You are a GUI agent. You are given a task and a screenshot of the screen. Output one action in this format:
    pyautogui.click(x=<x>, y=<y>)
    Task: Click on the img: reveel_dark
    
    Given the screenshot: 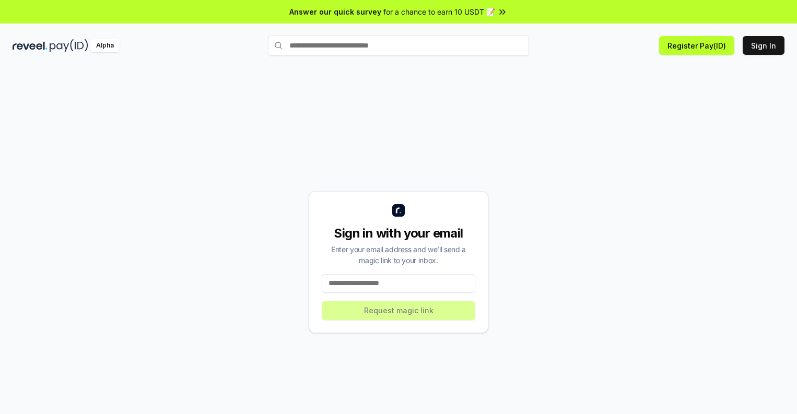 What is the action you would take?
    pyautogui.click(x=30, y=45)
    